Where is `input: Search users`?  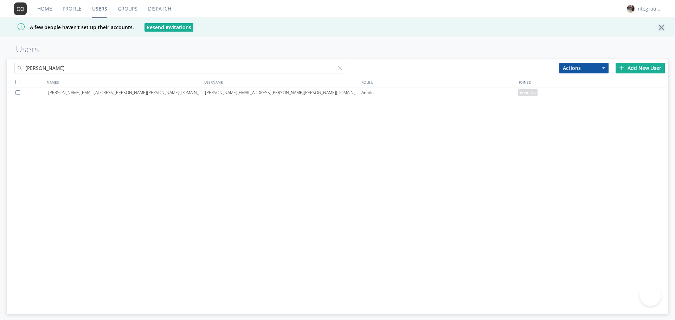 input: Search users is located at coordinates (180, 68).